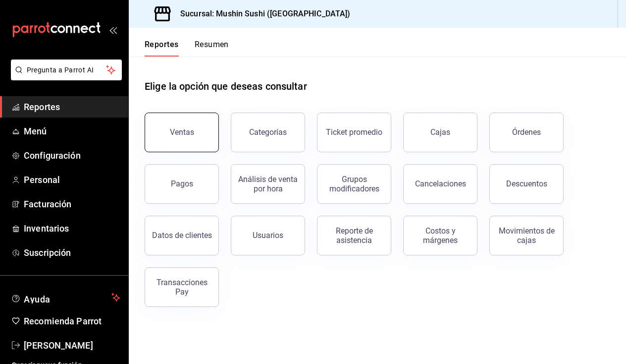  Describe the element at coordinates (72, 228) in the screenshot. I see `span: Inventarios` at that location.